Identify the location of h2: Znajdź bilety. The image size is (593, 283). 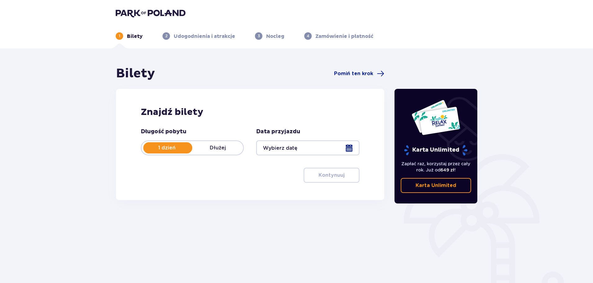
(250, 112).